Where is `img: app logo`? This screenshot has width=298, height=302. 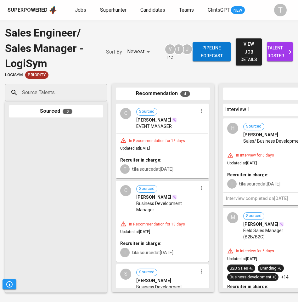
img: app logo is located at coordinates (53, 10).